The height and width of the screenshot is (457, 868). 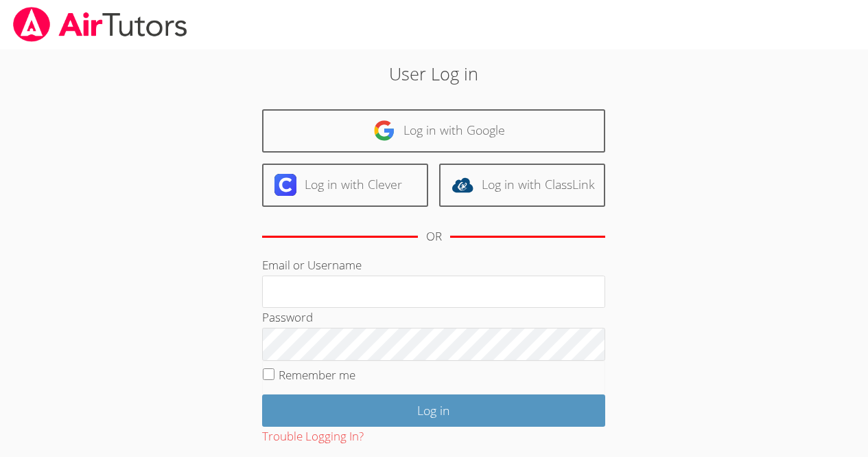 What do you see at coordinates (285, 185) in the screenshot?
I see `img: clever-logo-6eab21bc6e7a338710f1a6ff85c0baf02591cd810cc4098c63d3a4b26e2feb20.svg` at bounding box center [285, 185].